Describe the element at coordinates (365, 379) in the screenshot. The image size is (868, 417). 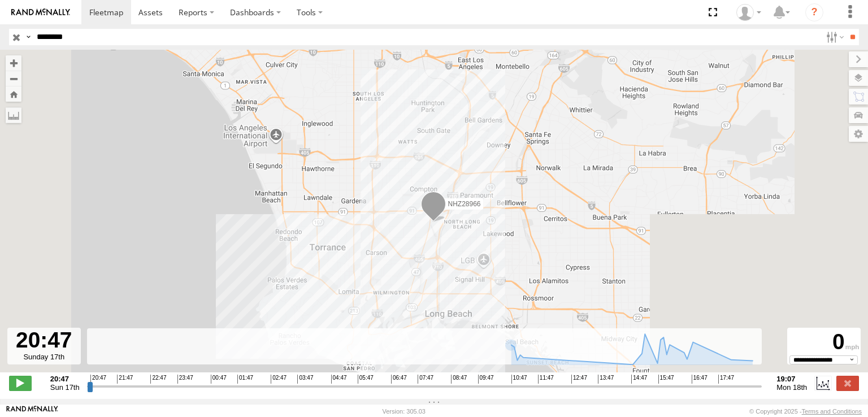
I see `span: 05:47` at that location.